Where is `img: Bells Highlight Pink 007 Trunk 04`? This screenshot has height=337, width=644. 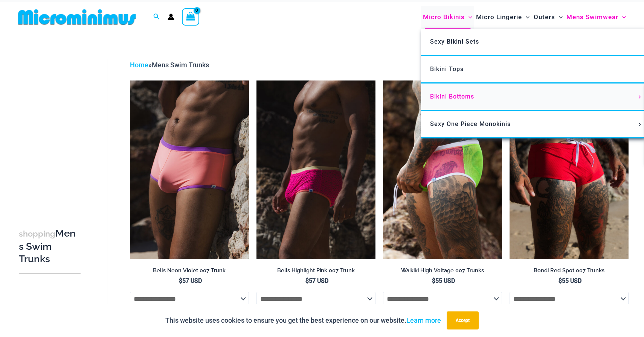
img: Bells Highlight Pink 007 Trunk 04 is located at coordinates (316, 170).